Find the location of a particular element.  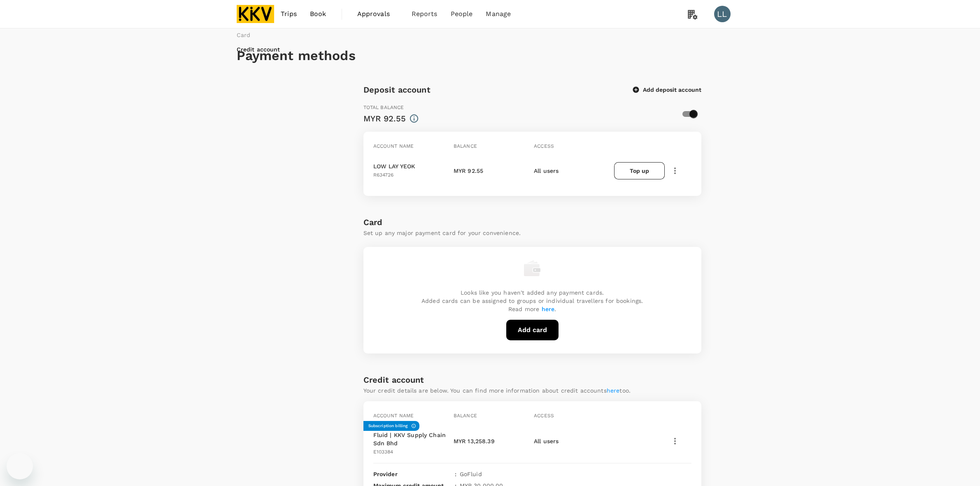

p: MYR 13,258.39 is located at coordinates (474, 442).